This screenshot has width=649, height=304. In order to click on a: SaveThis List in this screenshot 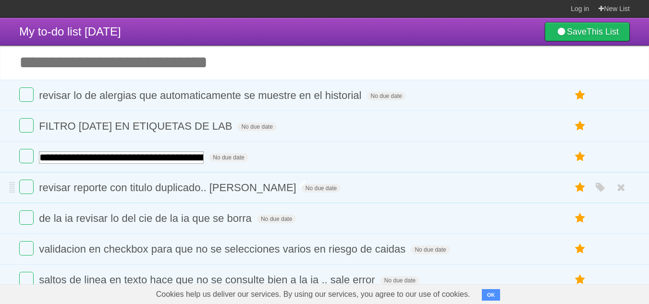, I will do `click(587, 32)`.